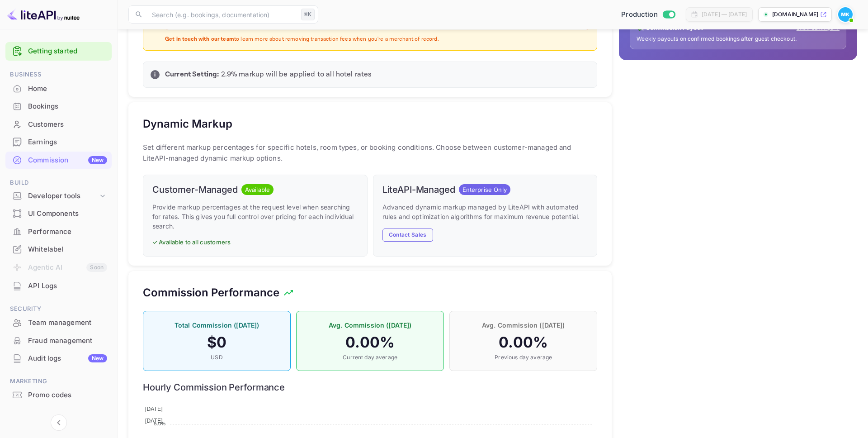  Describe the element at coordinates (58, 160) in the screenshot. I see `a: CommissionNew` at that location.